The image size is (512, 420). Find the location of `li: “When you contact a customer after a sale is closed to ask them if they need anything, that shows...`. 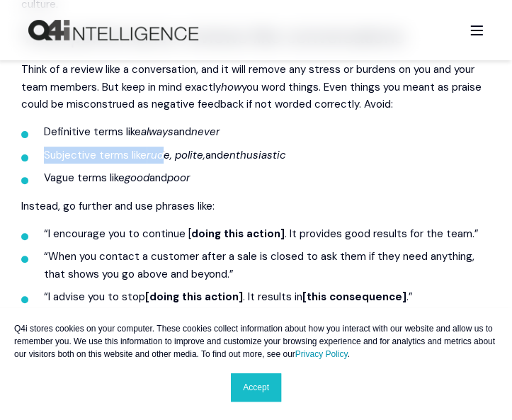

li: “When you contact a customer after a sale is closed to ask them if they need anything, that shows... is located at coordinates (267, 264).